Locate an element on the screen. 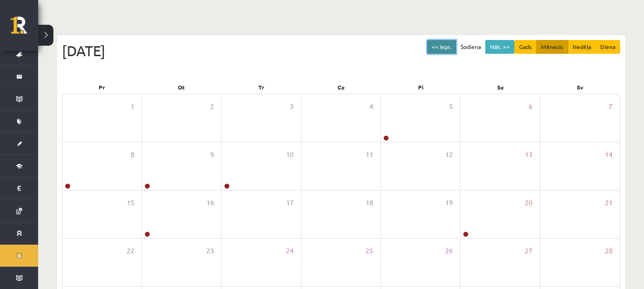  span: 20 is located at coordinates (529, 203).